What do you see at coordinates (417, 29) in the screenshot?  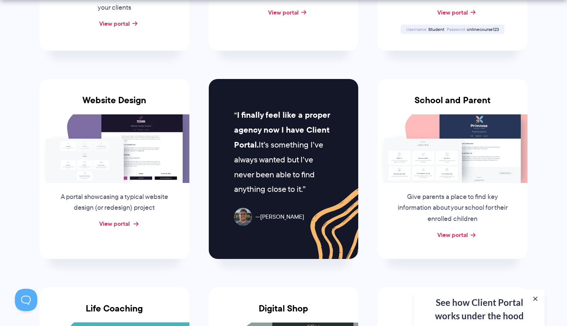 I see `span: Username` at bounding box center [417, 29].